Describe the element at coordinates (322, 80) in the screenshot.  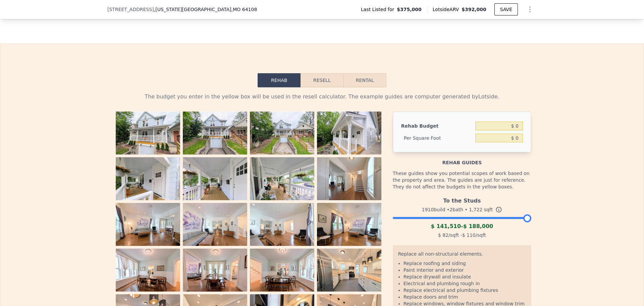
I see `button: Resell` at that location.